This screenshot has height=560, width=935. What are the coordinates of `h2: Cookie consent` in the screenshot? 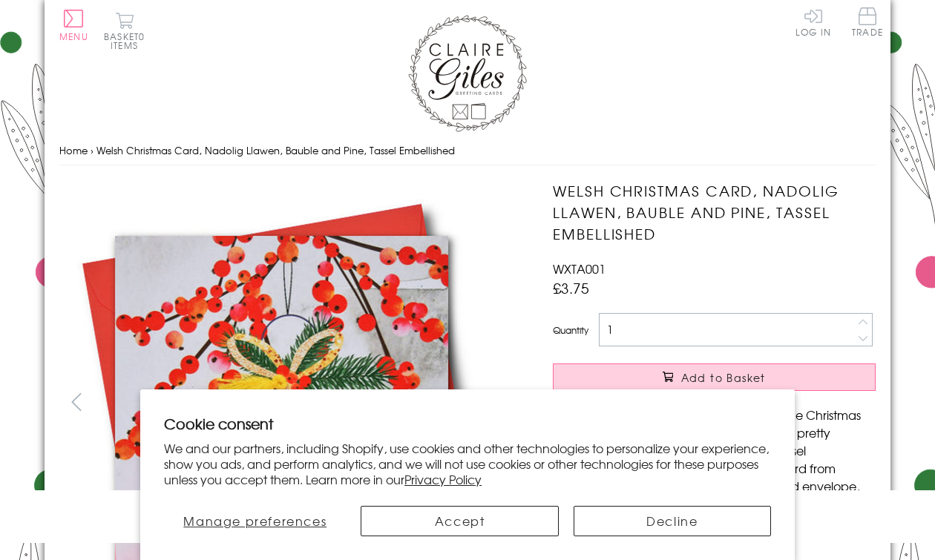 It's located at (467, 424).